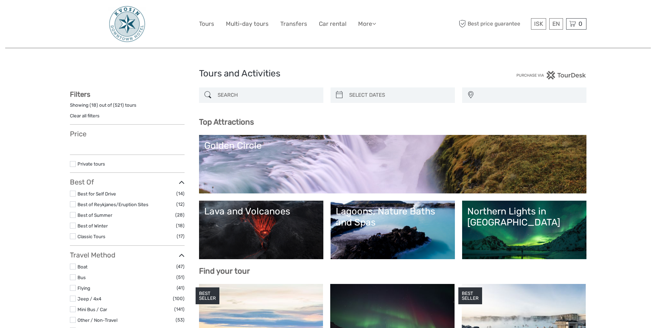  I want to click on span: (28), so click(180, 215).